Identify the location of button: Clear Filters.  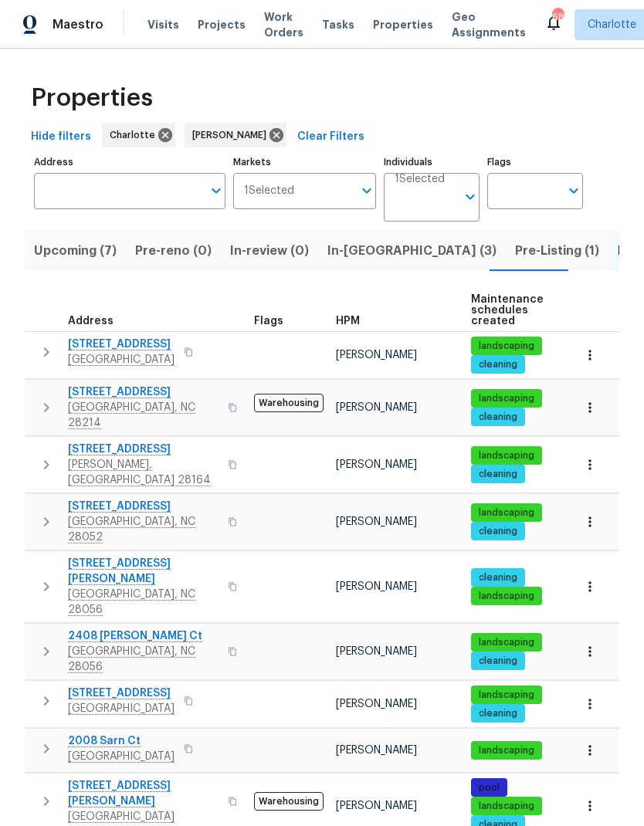
(330, 137).